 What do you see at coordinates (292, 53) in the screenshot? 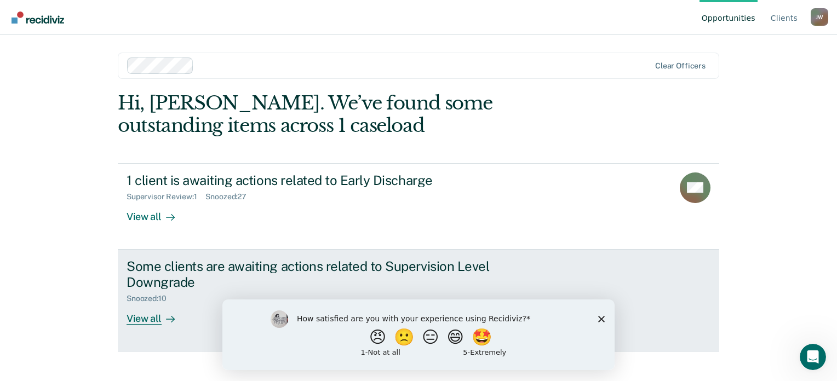
I see `div: 5 - Extremely` at bounding box center [292, 53].